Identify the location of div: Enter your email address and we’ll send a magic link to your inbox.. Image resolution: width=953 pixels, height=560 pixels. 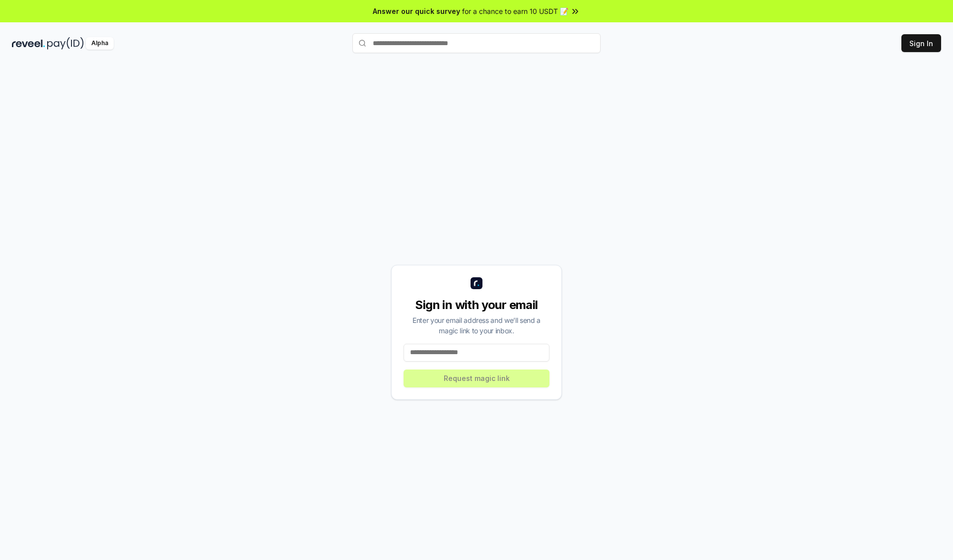
(476, 326).